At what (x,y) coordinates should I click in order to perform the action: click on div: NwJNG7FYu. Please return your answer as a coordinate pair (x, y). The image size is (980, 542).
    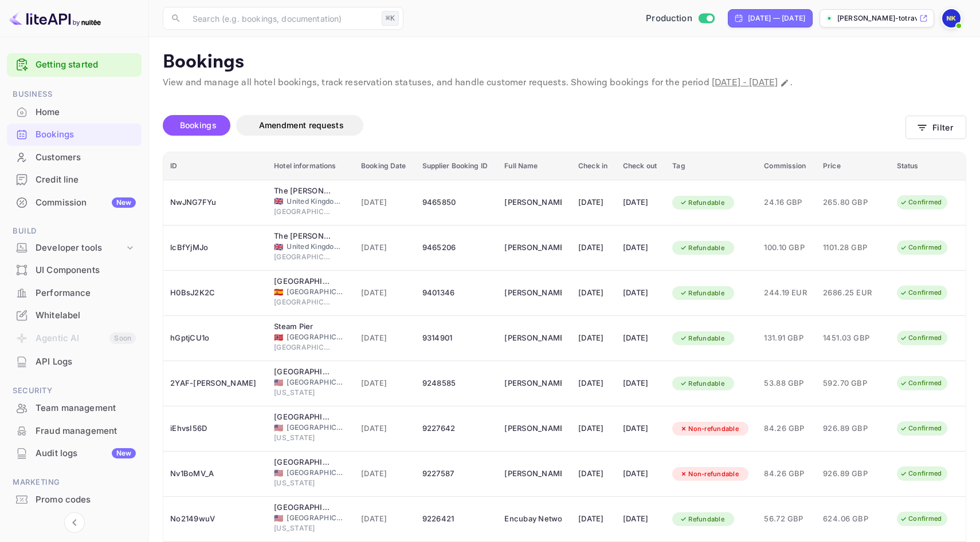
    Looking at the image, I should click on (214, 203).